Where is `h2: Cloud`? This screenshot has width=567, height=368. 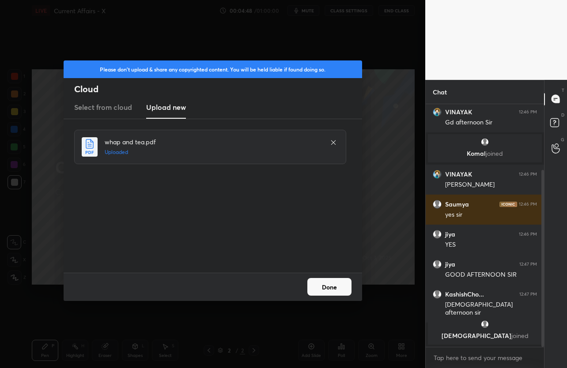
h2: Cloud is located at coordinates (218, 89).